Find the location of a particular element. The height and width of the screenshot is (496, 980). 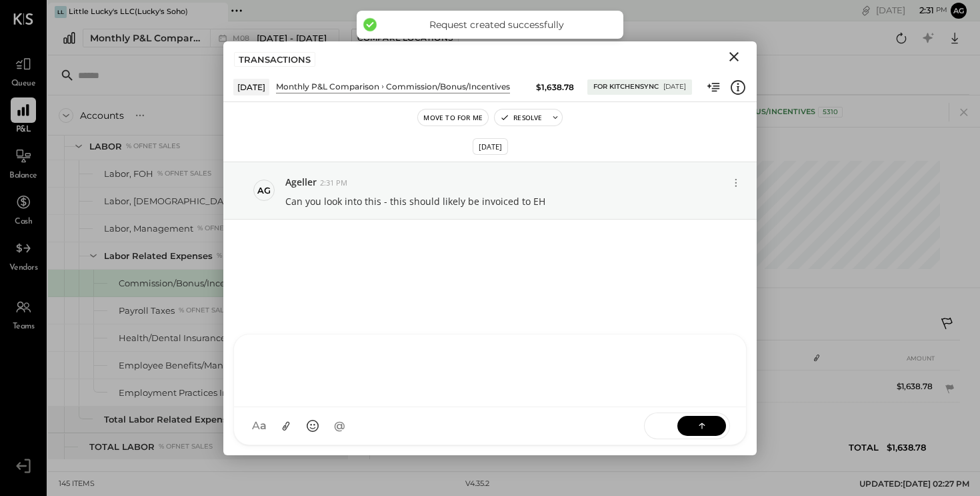

a: Balance is located at coordinates (23, 163).